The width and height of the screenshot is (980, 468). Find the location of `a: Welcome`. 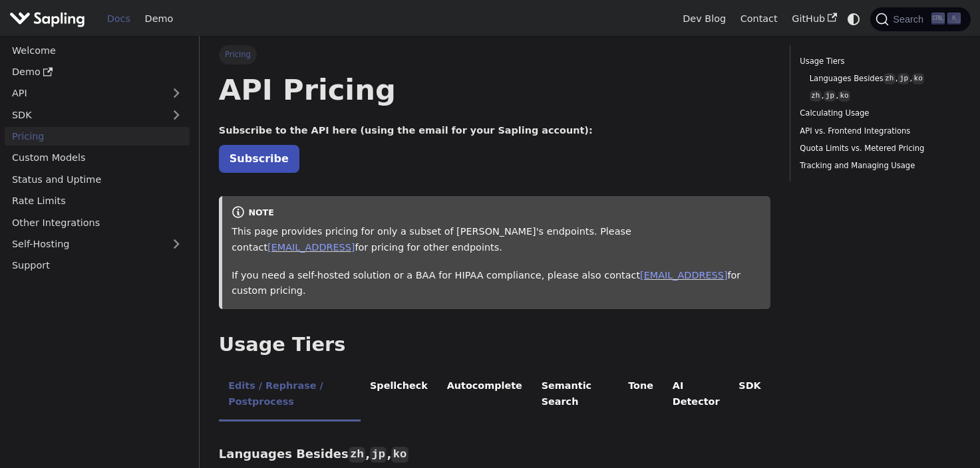

a: Welcome is located at coordinates (97, 50).